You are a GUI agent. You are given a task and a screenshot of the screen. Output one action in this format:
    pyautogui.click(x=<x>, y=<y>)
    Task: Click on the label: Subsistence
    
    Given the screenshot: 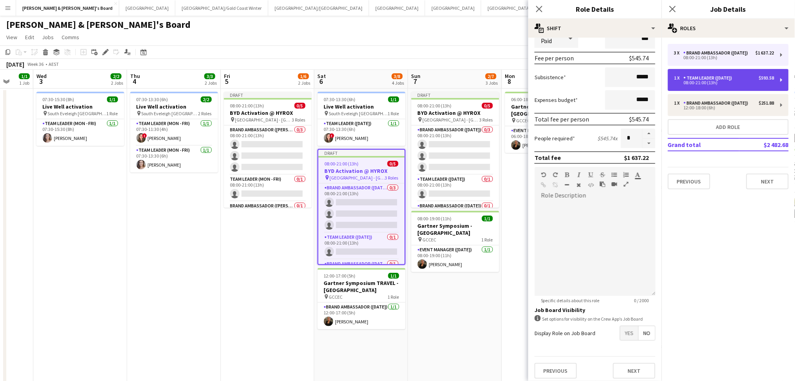 What is the action you would take?
    pyautogui.click(x=551, y=77)
    